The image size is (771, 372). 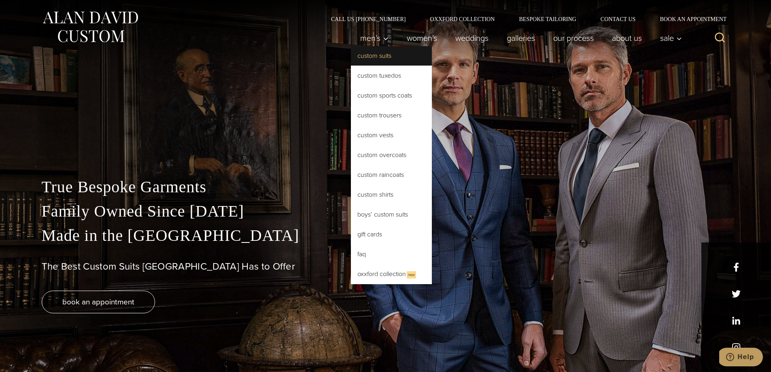 I want to click on a: Custom Trousers, so click(x=391, y=115).